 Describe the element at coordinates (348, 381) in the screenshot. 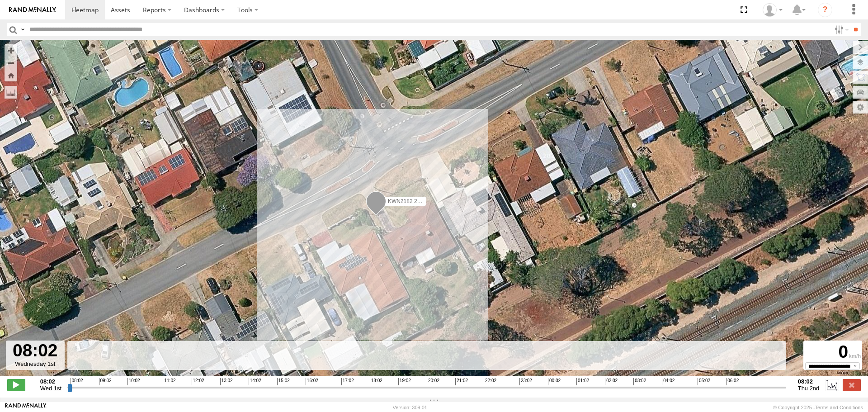

I see `span: 17:02` at that location.